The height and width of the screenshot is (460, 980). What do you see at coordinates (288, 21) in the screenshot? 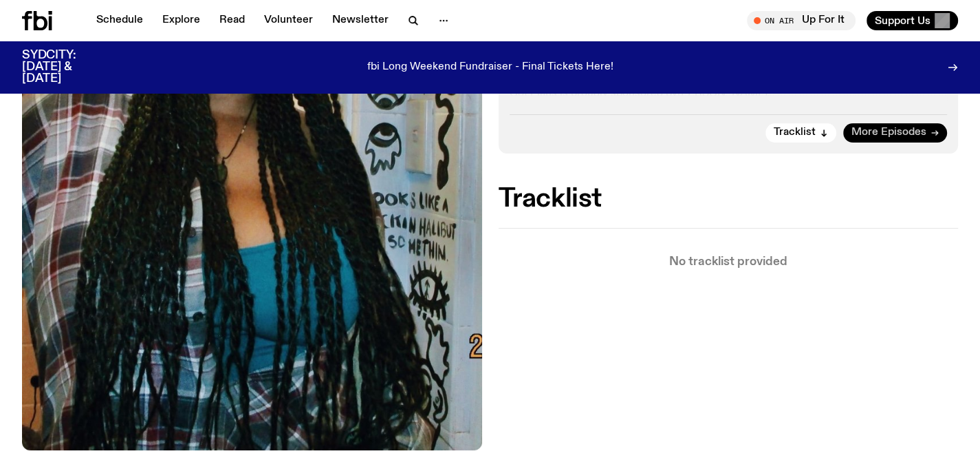
I see `a: Volunteer` at bounding box center [288, 21].